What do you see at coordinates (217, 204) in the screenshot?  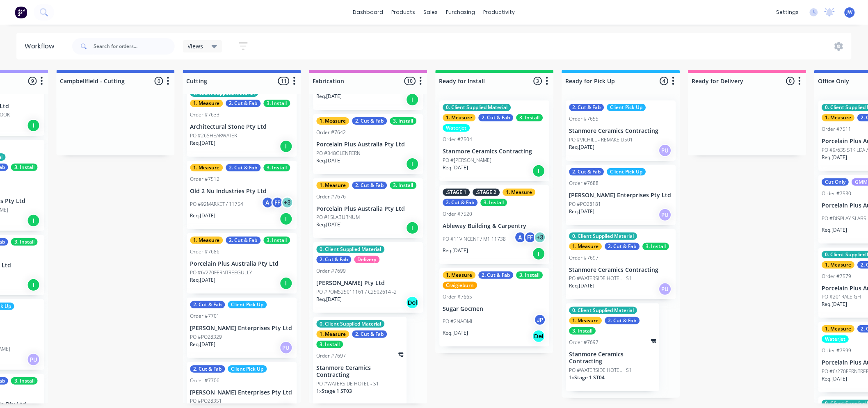 I see `p: PO #92MARKET / 11754` at bounding box center [217, 204].